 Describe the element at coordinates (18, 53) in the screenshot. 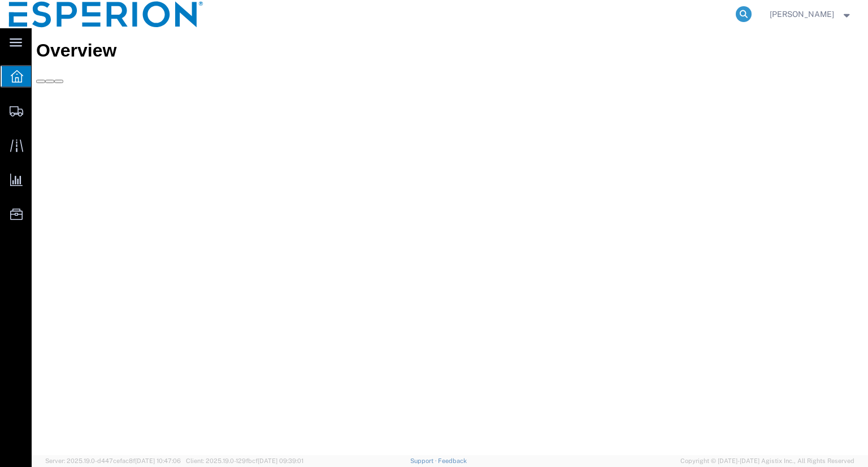

I see `button: Add module` at that location.